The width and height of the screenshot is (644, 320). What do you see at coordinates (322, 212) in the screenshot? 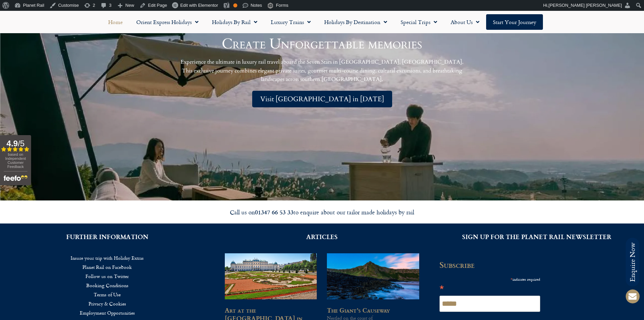
I see `div: Call us on to enquire about our tailor made holidays by rail` at bounding box center [322, 212].